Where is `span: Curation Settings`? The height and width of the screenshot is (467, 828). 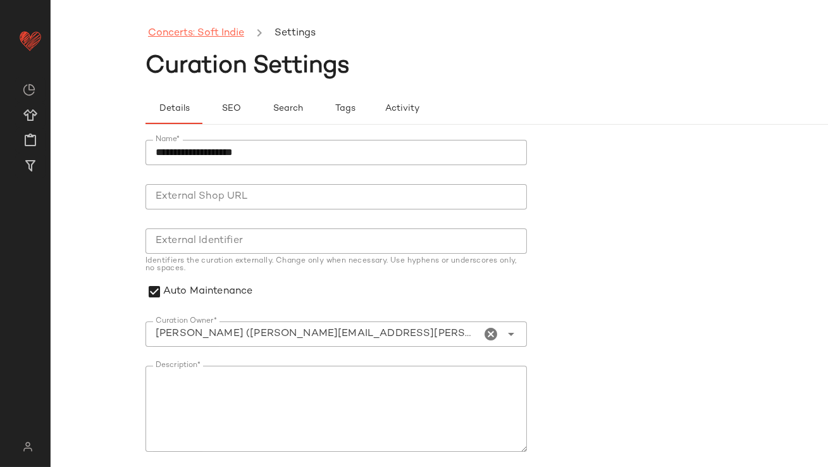 span: Curation Settings is located at coordinates (247, 66).